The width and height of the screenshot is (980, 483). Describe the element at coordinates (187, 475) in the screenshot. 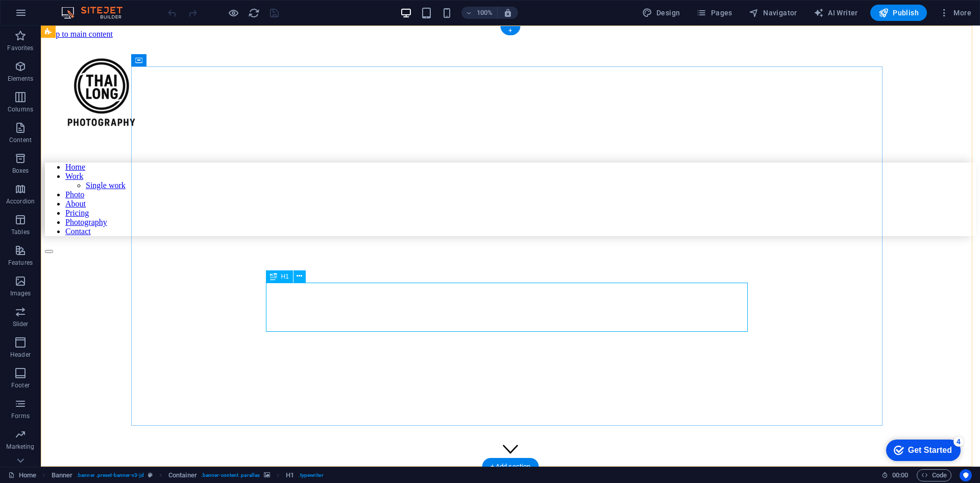

I see `nav: breadcrumb` at that location.